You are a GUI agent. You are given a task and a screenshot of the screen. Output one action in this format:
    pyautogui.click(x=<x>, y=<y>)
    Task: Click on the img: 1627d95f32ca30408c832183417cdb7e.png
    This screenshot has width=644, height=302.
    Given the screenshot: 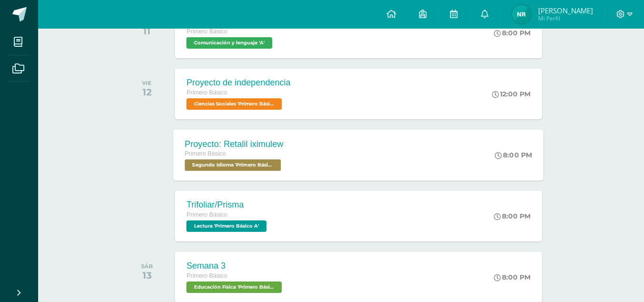 What is the action you would take?
    pyautogui.click(x=522, y=14)
    